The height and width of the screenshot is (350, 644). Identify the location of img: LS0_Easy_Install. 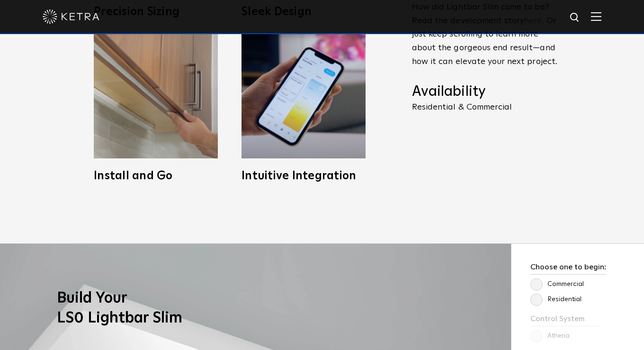
(156, 96).